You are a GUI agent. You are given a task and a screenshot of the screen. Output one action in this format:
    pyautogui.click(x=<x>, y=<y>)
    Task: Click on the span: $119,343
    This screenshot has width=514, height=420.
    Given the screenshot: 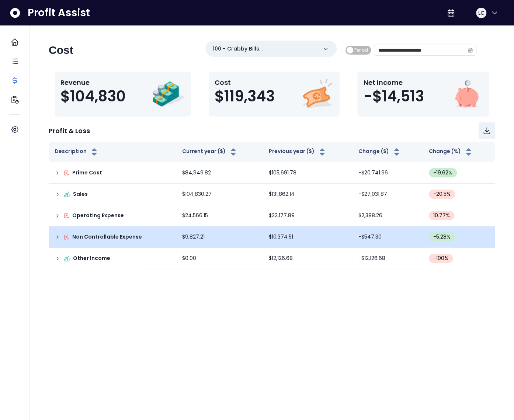 What is the action you would take?
    pyautogui.click(x=245, y=96)
    